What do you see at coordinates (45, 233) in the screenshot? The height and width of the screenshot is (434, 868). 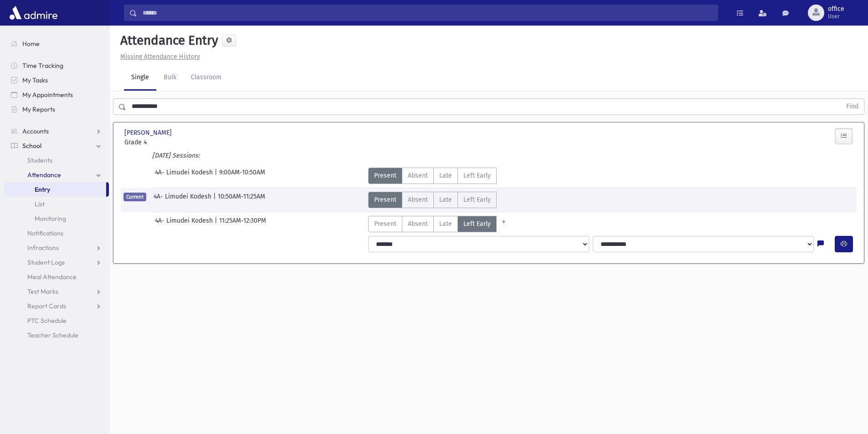 I see `span: Notifications` at bounding box center [45, 233].